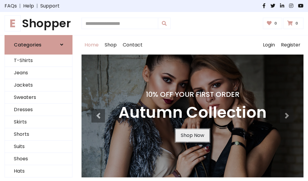 This screenshot has height=181, width=308. What do you see at coordinates (38, 85) in the screenshot?
I see `a: Jackets` at bounding box center [38, 85].